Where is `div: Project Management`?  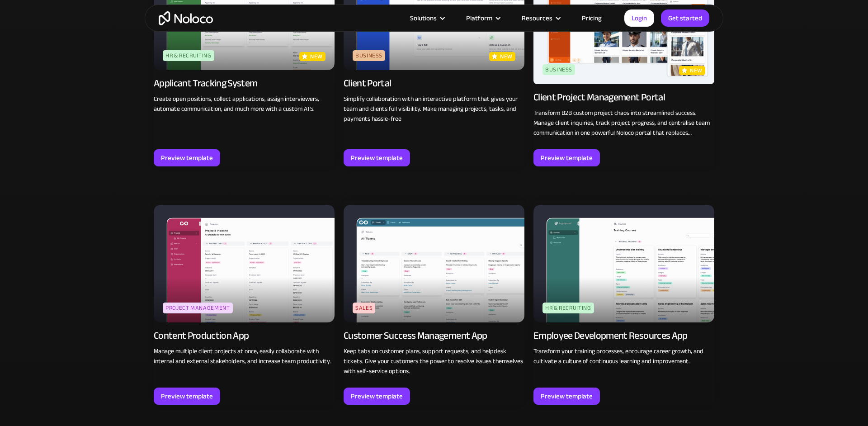
div: Project Management is located at coordinates (198, 308).